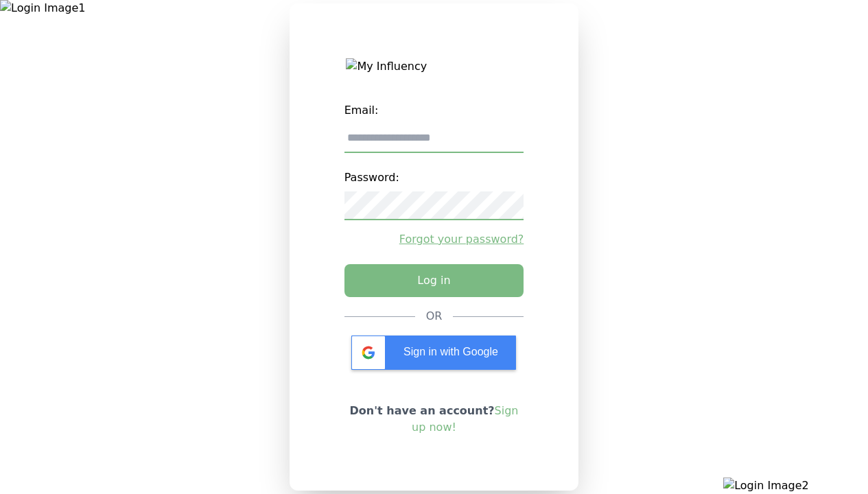 The height and width of the screenshot is (494, 868). What do you see at coordinates (434, 419) in the screenshot?
I see `p: Don't have an account?` at bounding box center [434, 419].